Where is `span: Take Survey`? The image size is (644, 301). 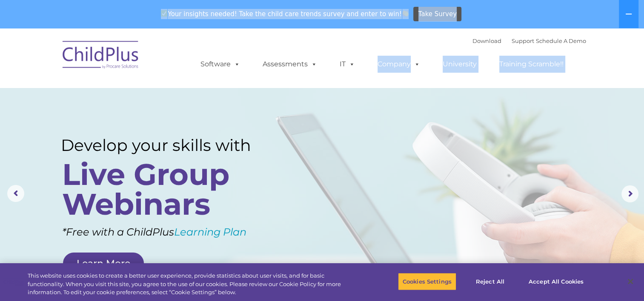 span: Take Survey is located at coordinates (437, 14).